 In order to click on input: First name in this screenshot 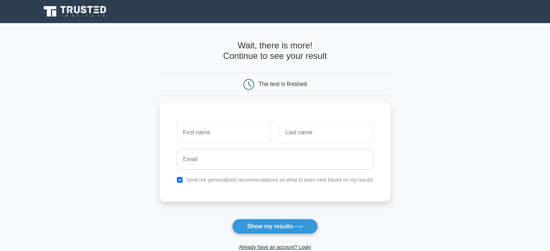, I will do `click(223, 133)`.